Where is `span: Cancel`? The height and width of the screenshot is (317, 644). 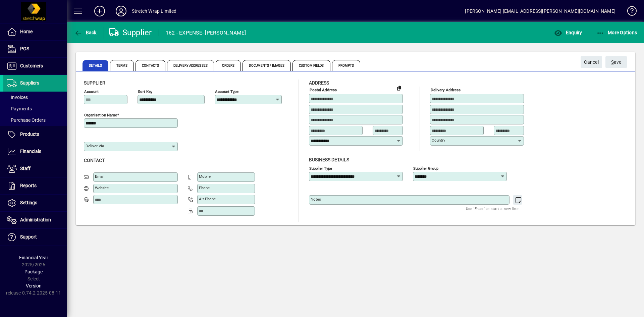
span: Cancel is located at coordinates (591, 62).